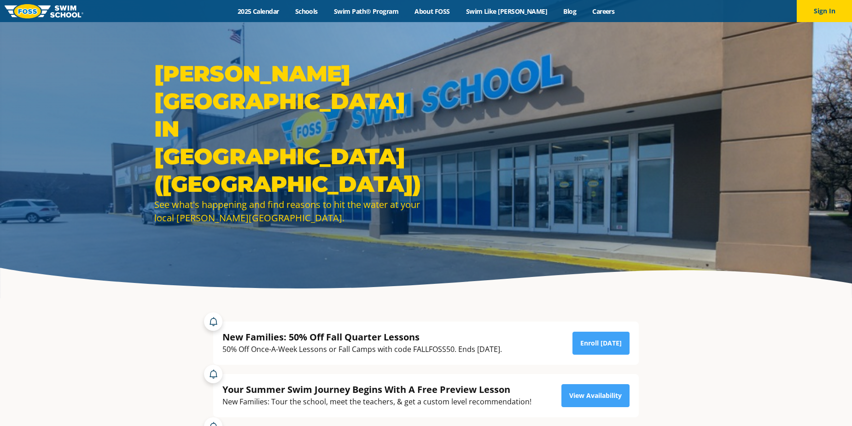 This screenshot has width=852, height=426. What do you see at coordinates (595, 396) in the screenshot?
I see `a: View Availability` at bounding box center [595, 396].